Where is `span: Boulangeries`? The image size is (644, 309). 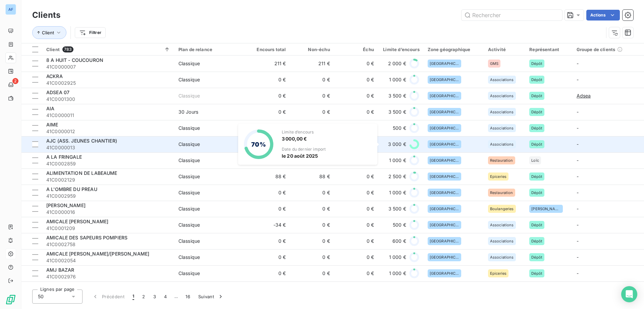 span: Boulangeries is located at coordinates (502, 209).